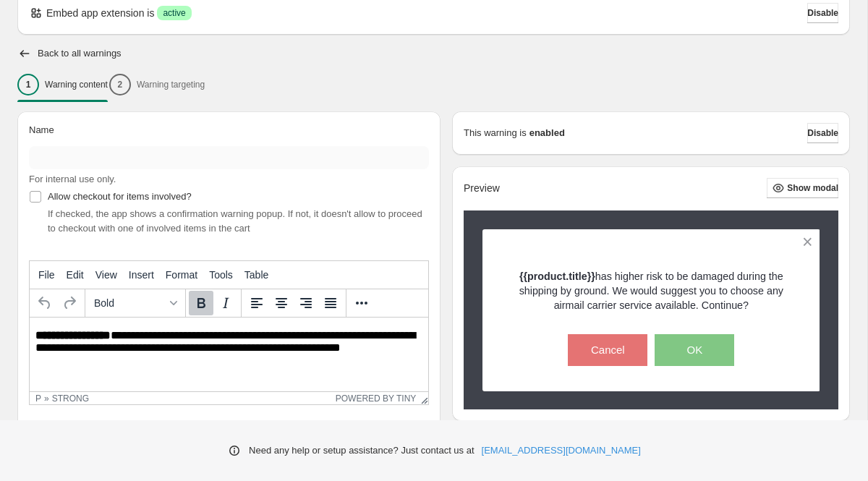 The width and height of the screenshot is (868, 481). Describe the element at coordinates (70, 303) in the screenshot. I see `button: Redo` at that location.